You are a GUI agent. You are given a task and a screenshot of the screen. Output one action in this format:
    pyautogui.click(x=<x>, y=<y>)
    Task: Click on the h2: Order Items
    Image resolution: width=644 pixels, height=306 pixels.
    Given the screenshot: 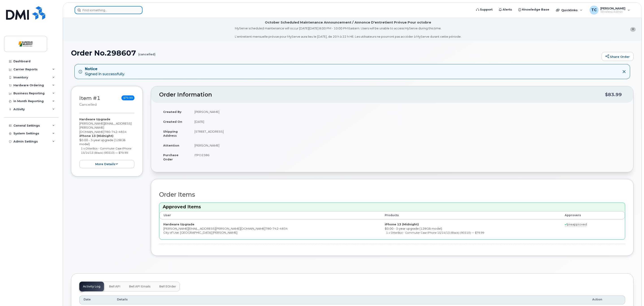 What is the action you would take?
    pyautogui.click(x=392, y=195)
    